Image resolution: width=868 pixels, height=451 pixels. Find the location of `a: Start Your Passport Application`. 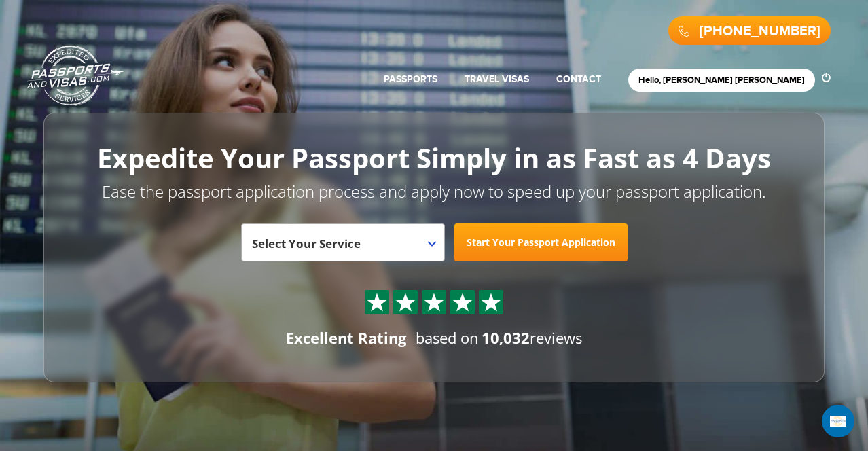

a: Start Your Passport Application is located at coordinates (540, 243).